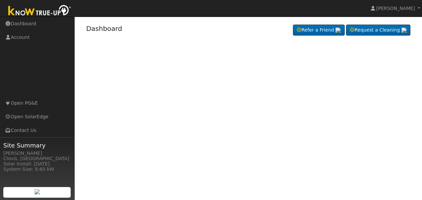 This screenshot has height=200, width=422. I want to click on a: Dashboard, so click(104, 29).